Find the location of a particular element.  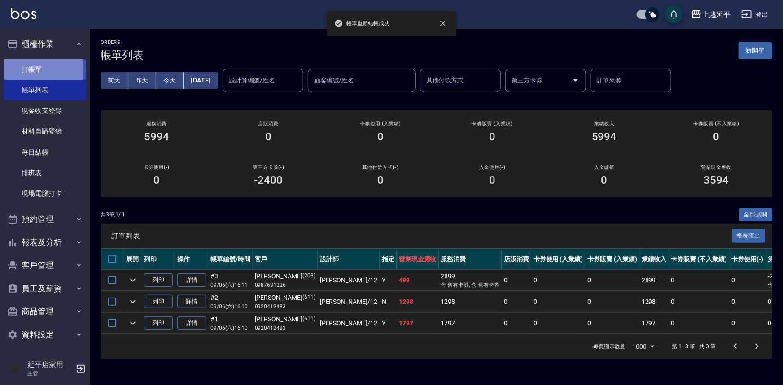

h2: 卡券使用(-) is located at coordinates (157, 167).